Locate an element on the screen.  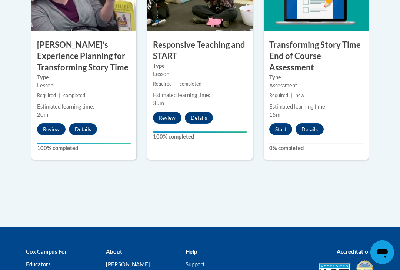
h3: Responsive Teaching and START is located at coordinates (200, 51).